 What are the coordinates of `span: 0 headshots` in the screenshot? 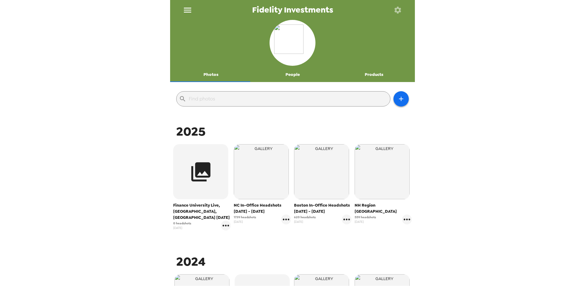 It's located at (182, 223).